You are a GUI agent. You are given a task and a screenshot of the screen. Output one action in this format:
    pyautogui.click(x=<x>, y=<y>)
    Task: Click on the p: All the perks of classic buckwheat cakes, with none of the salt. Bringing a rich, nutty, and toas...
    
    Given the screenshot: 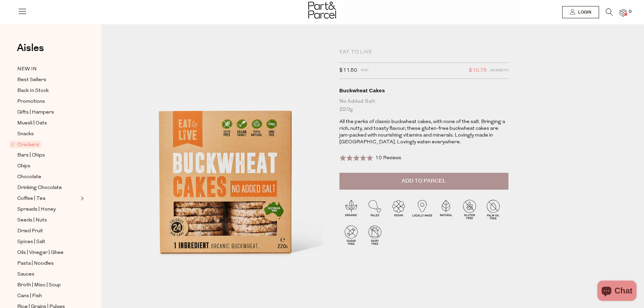 What is the action you would take?
    pyautogui.click(x=424, y=132)
    